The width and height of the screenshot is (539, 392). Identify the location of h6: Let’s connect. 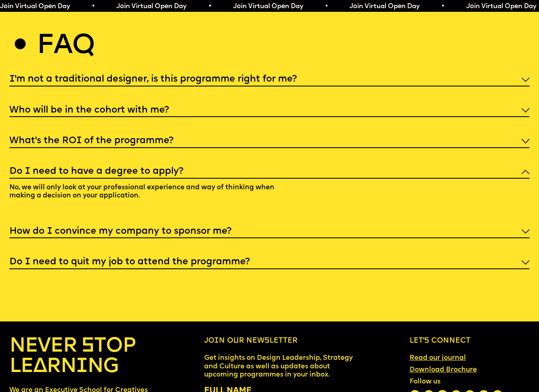
(470, 341).